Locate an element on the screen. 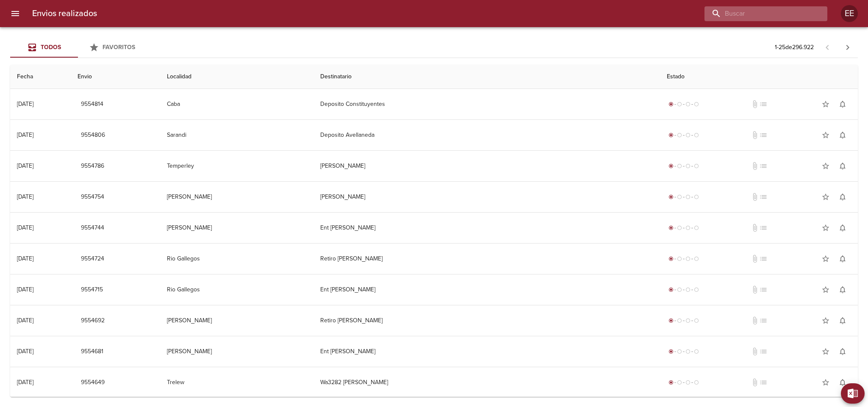  span: 9554649 is located at coordinates (93, 383).